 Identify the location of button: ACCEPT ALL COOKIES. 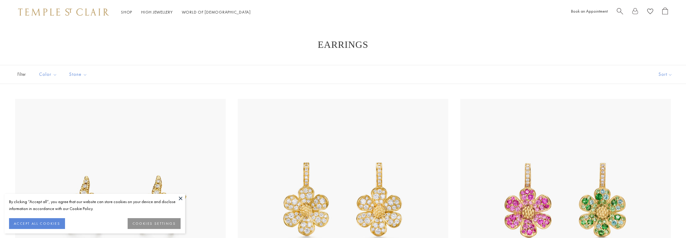
(37, 224).